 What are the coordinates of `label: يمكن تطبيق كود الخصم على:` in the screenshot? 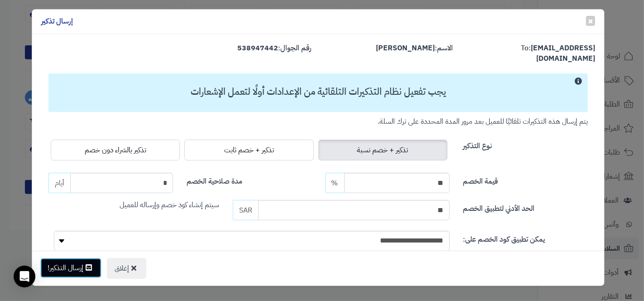 It's located at (504, 238).